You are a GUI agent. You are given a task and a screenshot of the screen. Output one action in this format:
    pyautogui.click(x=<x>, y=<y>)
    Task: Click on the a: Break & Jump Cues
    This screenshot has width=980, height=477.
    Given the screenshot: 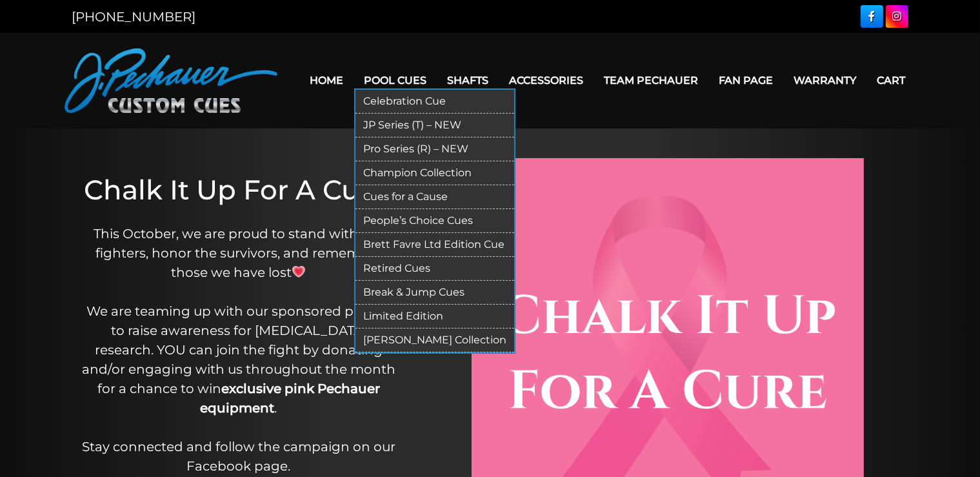 What is the action you would take?
    pyautogui.click(x=435, y=292)
    